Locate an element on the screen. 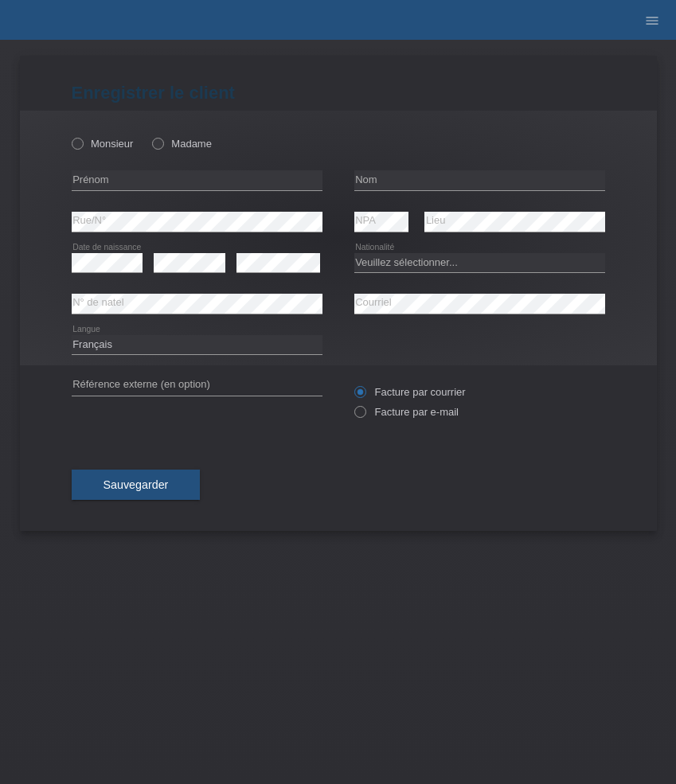  span: Sauvegarder is located at coordinates (136, 485).